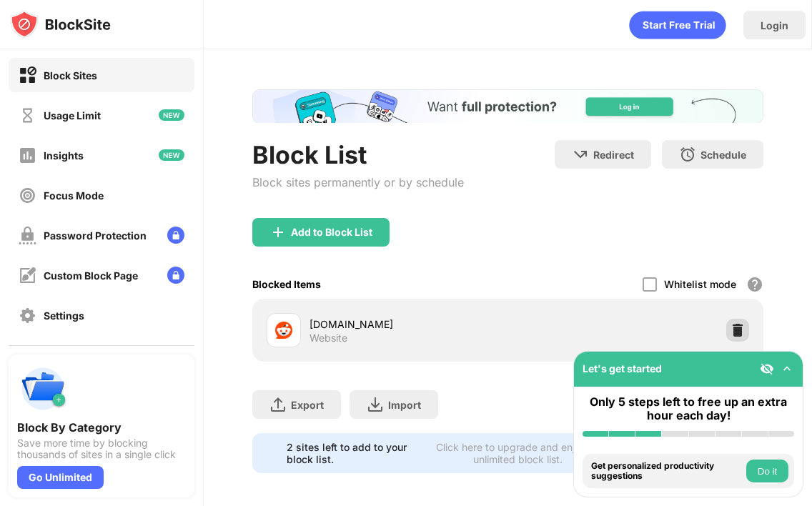 Image resolution: width=812 pixels, height=506 pixels. I want to click on div: Block List, so click(358, 154).